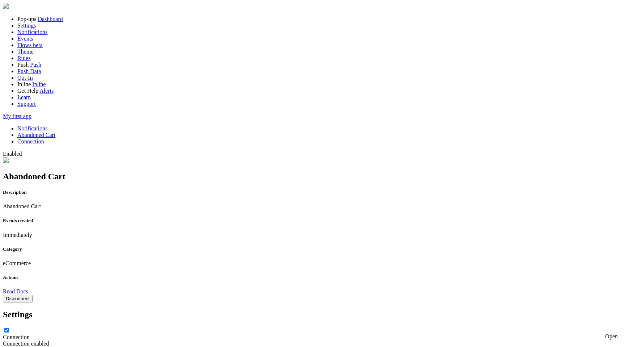 The image size is (625, 347). I want to click on a: Inline, so click(39, 84).